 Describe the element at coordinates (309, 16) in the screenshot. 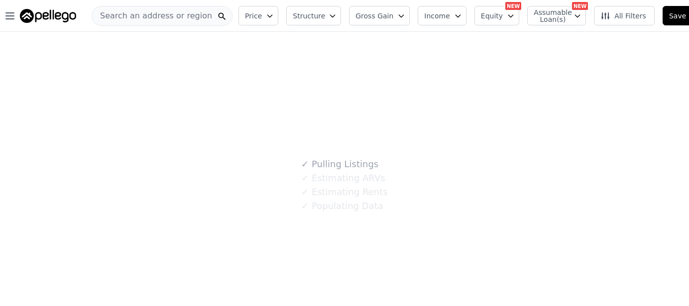

I see `span: Structure` at that location.